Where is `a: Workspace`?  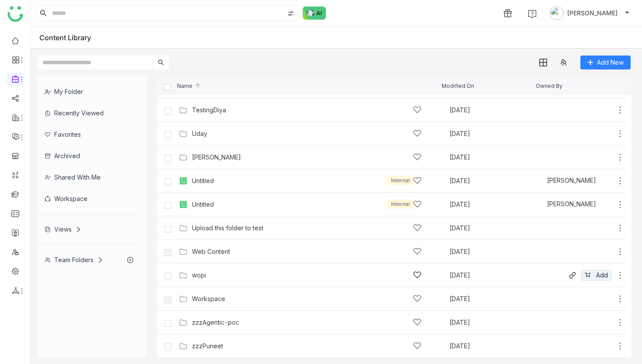 a: Workspace is located at coordinates (208, 299).